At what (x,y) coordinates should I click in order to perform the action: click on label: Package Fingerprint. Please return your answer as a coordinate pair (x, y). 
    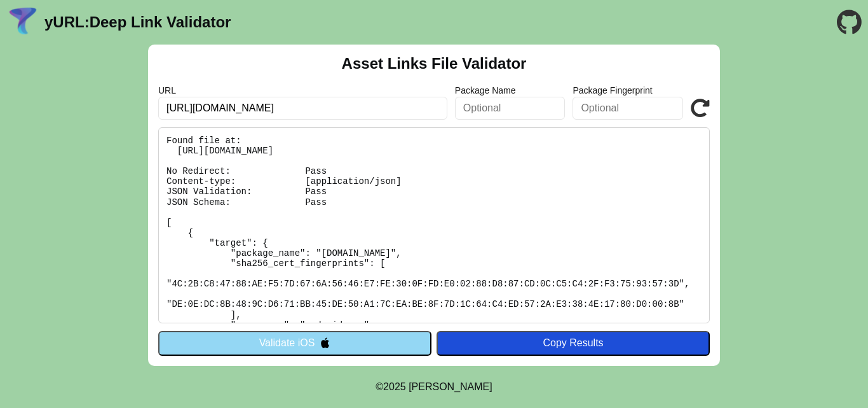
    Looking at the image, I should click on (627, 90).